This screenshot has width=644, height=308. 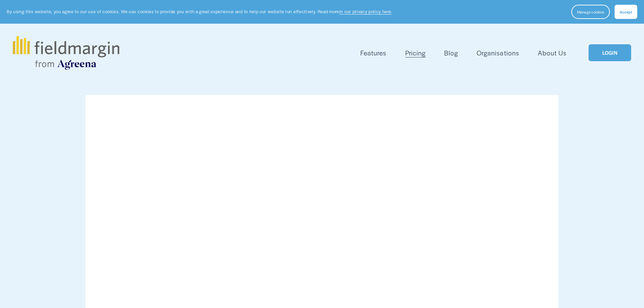 I want to click on img: fieldmargin.com, so click(x=66, y=52).